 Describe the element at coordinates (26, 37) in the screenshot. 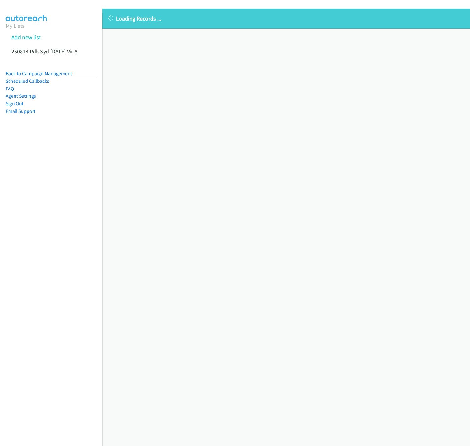

I see `a: Add new list` at that location.